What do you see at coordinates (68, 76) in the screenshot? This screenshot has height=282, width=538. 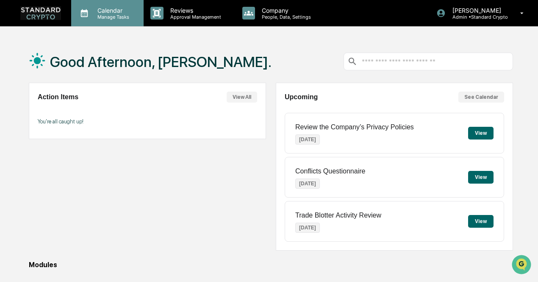 I see `div: We're available if you need us!` at bounding box center [68, 76].